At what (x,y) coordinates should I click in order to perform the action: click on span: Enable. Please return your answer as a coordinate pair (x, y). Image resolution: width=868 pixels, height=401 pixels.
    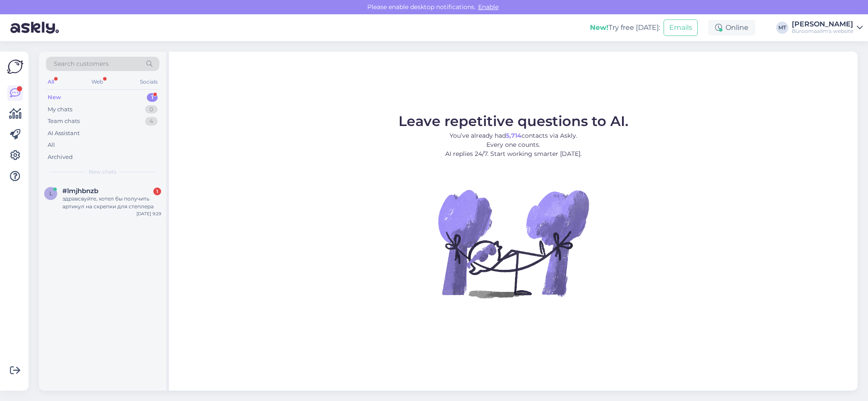
    Looking at the image, I should click on (489, 7).